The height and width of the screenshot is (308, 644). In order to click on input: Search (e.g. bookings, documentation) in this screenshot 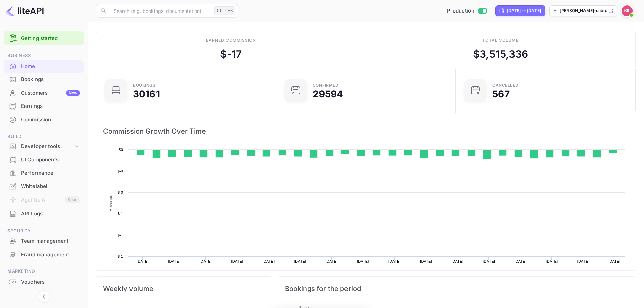, I will do `click(161, 10)`.